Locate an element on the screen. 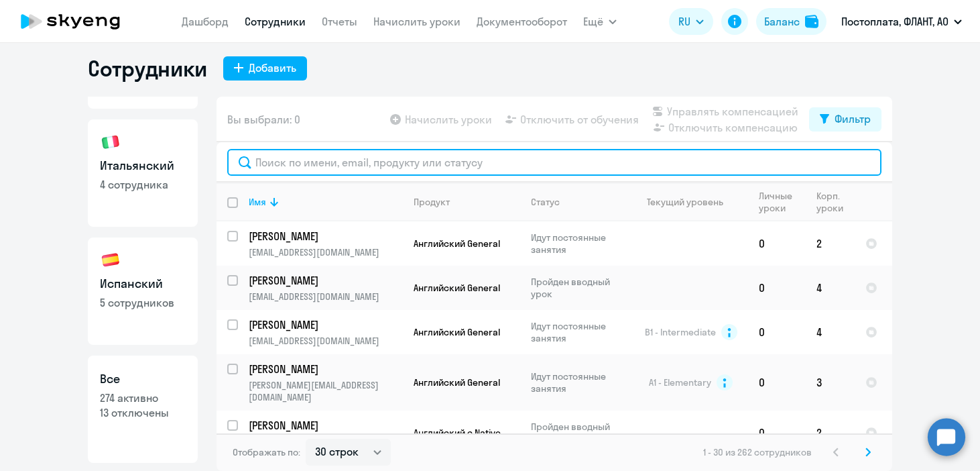  span: 1 - 30 из 262 сотрудников is located at coordinates (758, 452).